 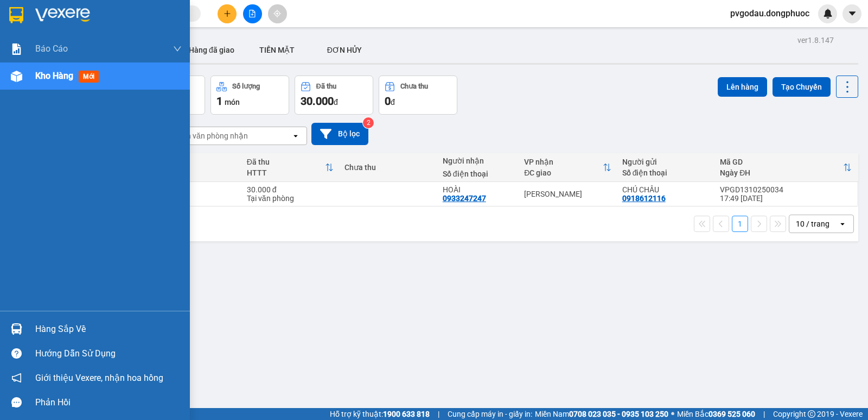 I want to click on span: aim, so click(x=277, y=14).